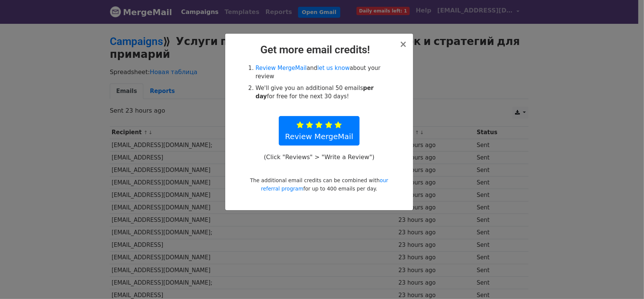  What do you see at coordinates (403, 44) in the screenshot?
I see `button: Close` at bounding box center [403, 44].